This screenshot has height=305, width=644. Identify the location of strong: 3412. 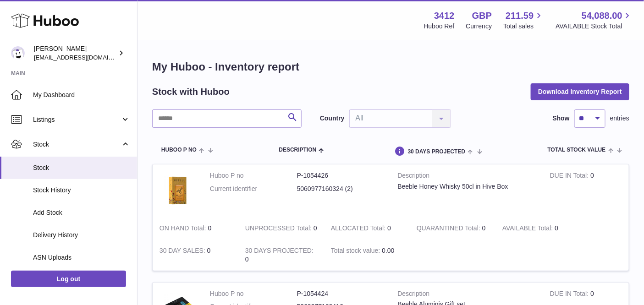
(444, 15).